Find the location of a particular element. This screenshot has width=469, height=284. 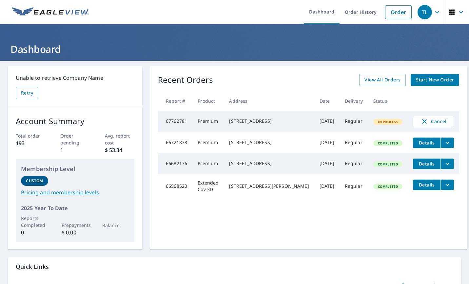

button: Cancel is located at coordinates (433, 121).